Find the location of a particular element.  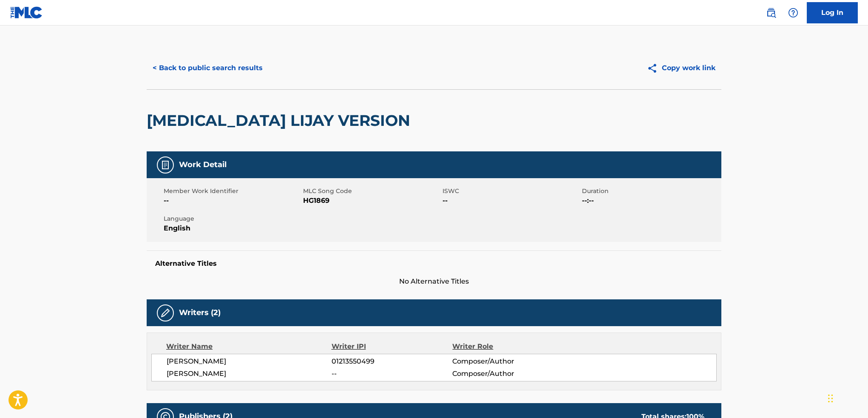

img: MLC Logo is located at coordinates (26, 12).